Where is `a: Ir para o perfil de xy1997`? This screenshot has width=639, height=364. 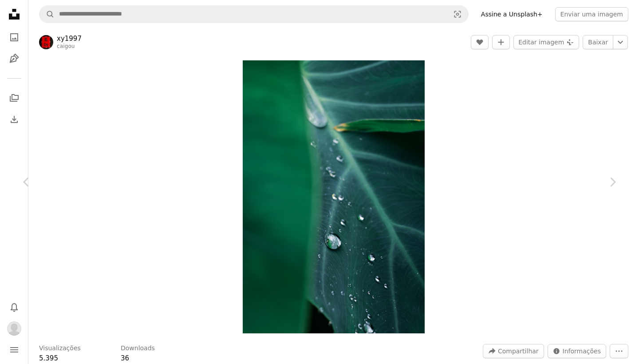
a: Ir para o perfil de xy1997 is located at coordinates (46, 42).